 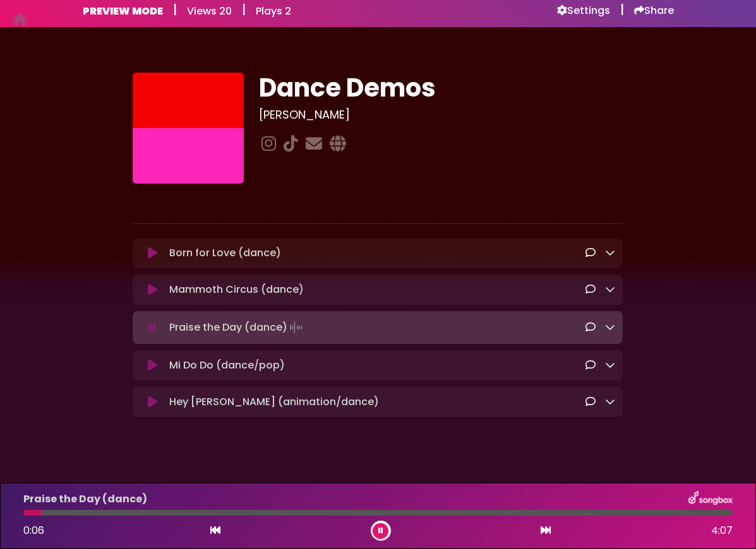 I want to click on a: Settings, so click(x=583, y=11).